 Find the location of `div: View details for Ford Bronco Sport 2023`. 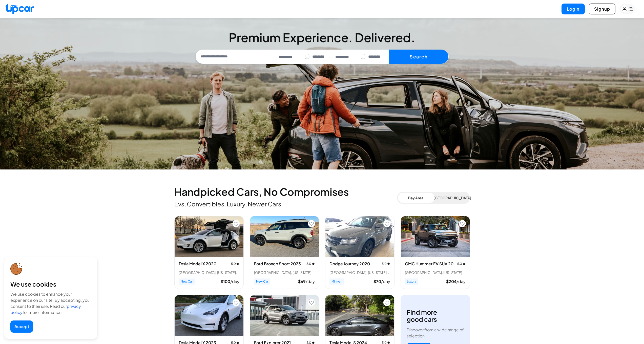

div: View details for Ford Bronco Sport 2023 is located at coordinates (285, 252).